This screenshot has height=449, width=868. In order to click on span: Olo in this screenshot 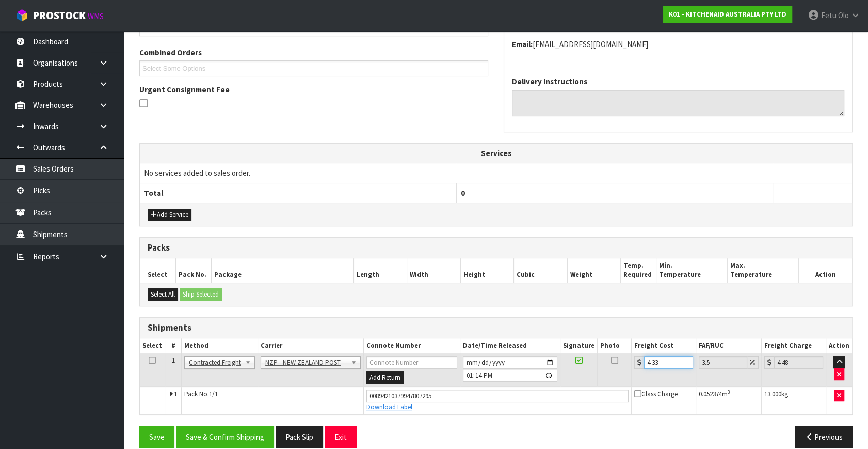, I will do `click(843, 15)`.